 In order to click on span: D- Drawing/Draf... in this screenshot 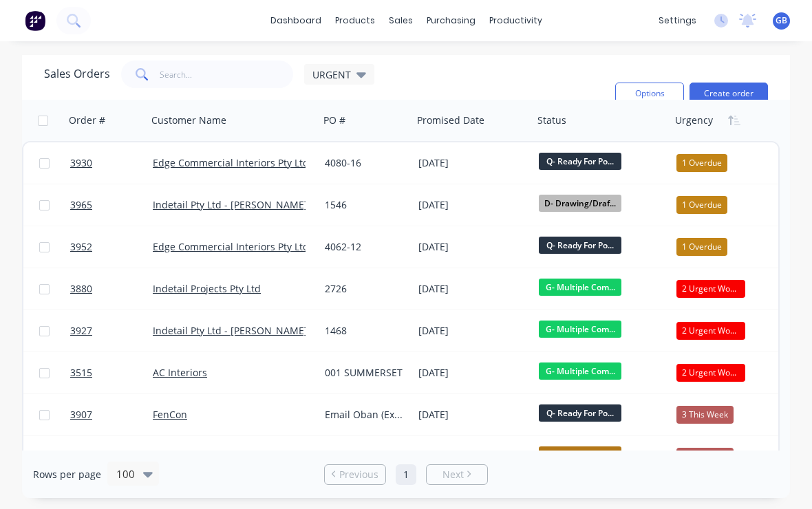, I will do `click(580, 203)`.